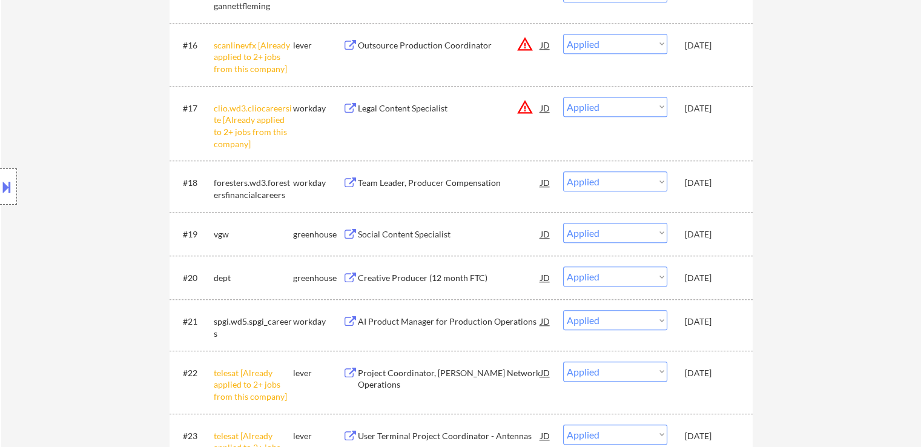 Image resolution: width=921 pixels, height=447 pixels. What do you see at coordinates (449, 321) in the screenshot?
I see `div: AI Product Manager for Production Operations` at bounding box center [449, 321].